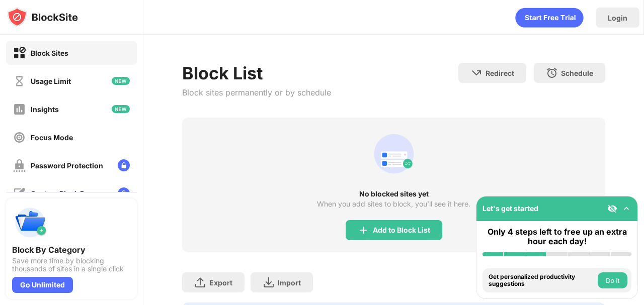  I want to click on div: Block By Category, so click(71, 250).